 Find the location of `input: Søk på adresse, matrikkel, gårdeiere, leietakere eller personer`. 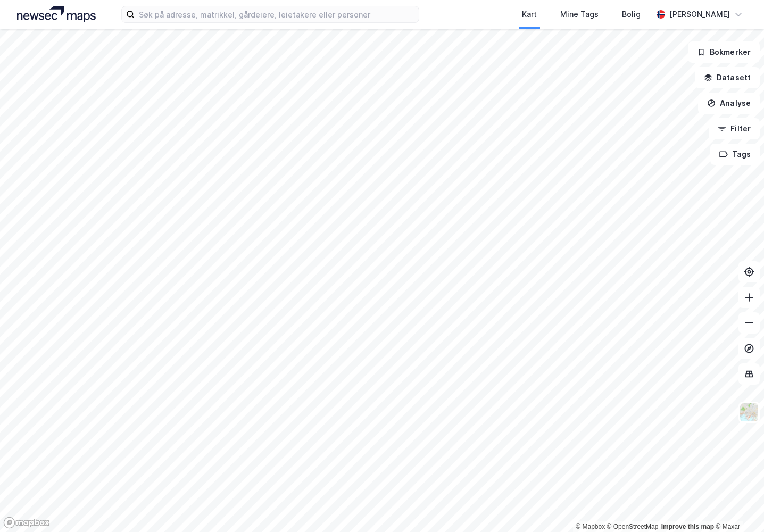

input: Søk på adresse, matrikkel, gårdeiere, leietakere eller personer is located at coordinates (277, 14).